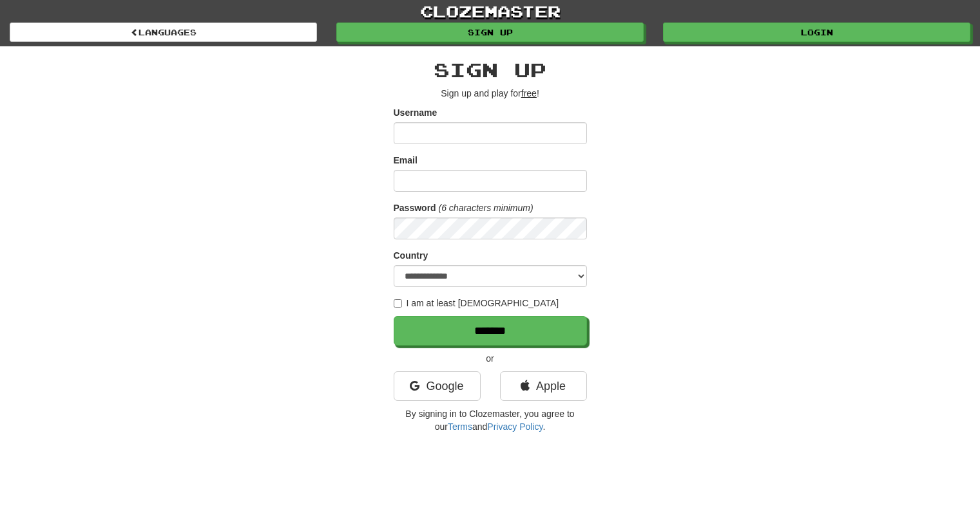  I want to click on em: (6 characters minimum), so click(486, 208).